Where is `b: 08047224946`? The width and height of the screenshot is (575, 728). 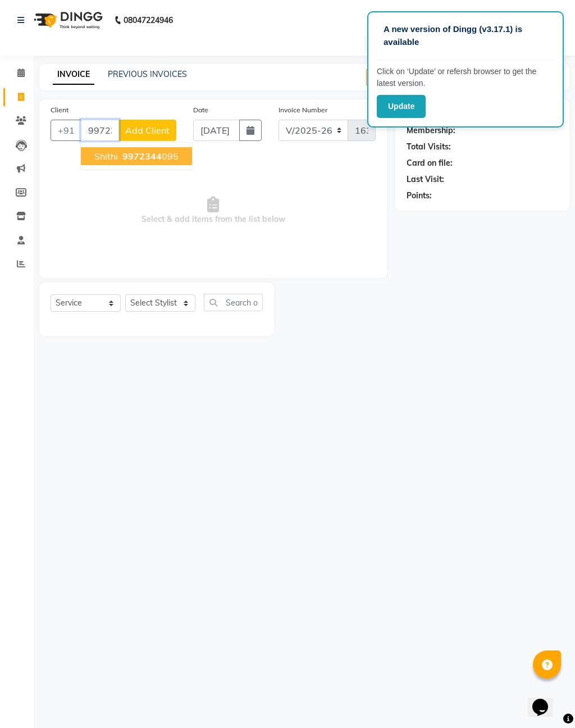
b: 08047224946 is located at coordinates (148, 20).